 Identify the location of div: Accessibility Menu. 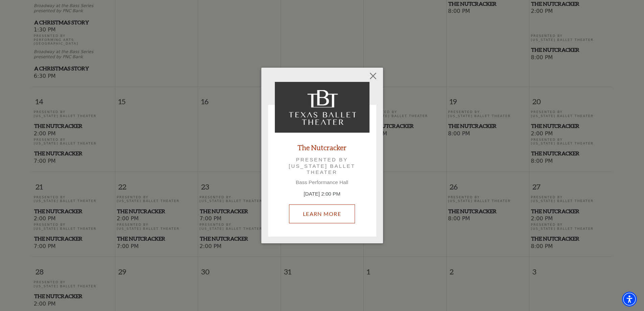
(630, 299).